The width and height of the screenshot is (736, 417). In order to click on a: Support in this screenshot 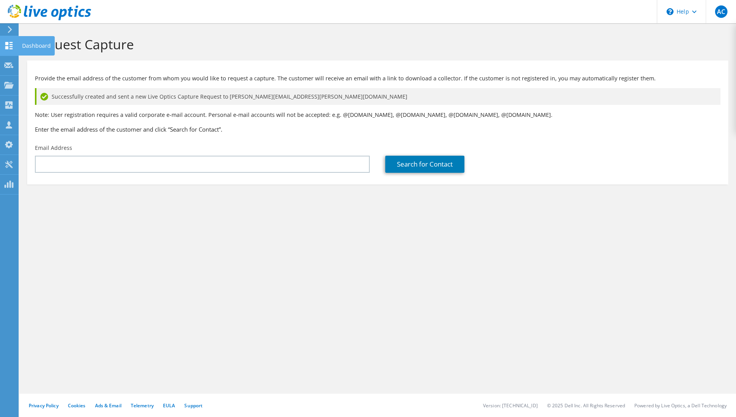, I will do `click(193, 405)`.